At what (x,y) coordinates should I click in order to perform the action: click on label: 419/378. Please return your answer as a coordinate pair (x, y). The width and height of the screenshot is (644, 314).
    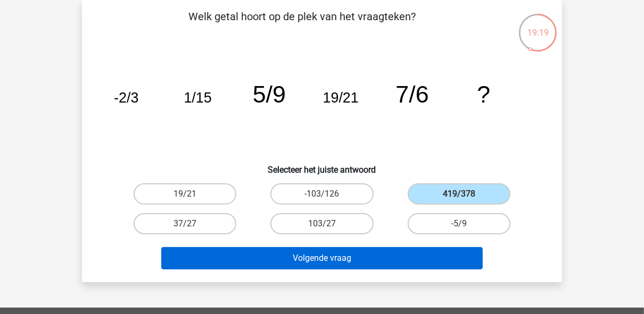
    Looking at the image, I should click on (459, 194).